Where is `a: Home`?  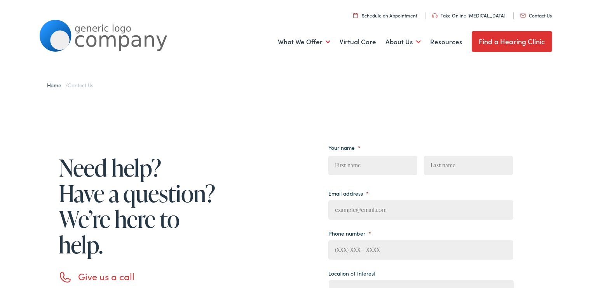
a: Home is located at coordinates (56, 85).